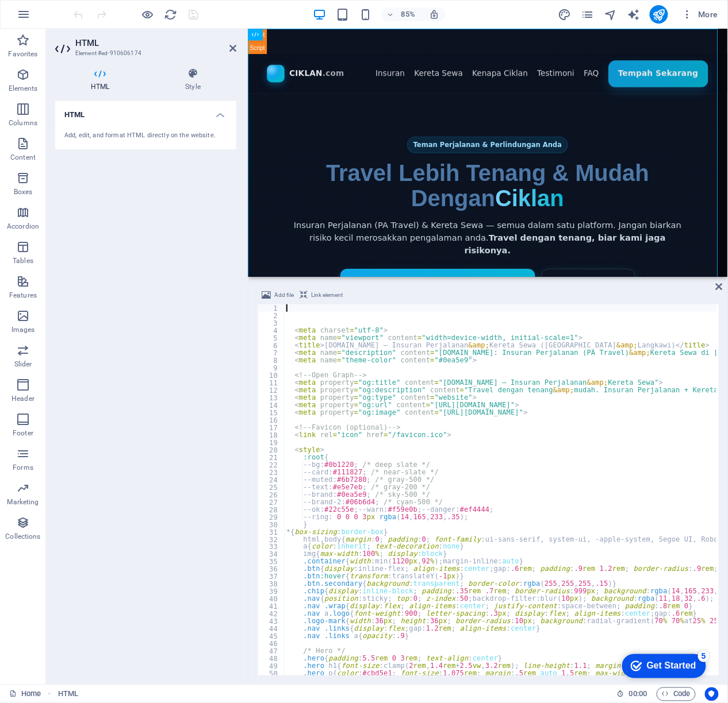  Describe the element at coordinates (271, 405) in the screenshot. I see `div: 14` at that location.